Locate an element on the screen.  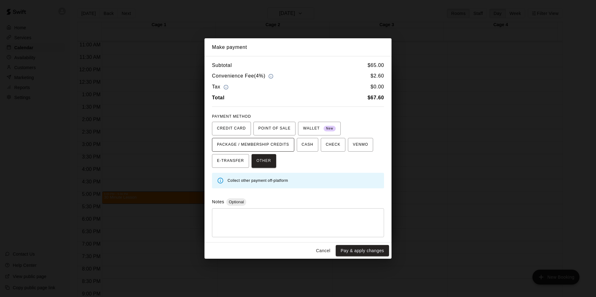
button: VENMO is located at coordinates (360, 145).